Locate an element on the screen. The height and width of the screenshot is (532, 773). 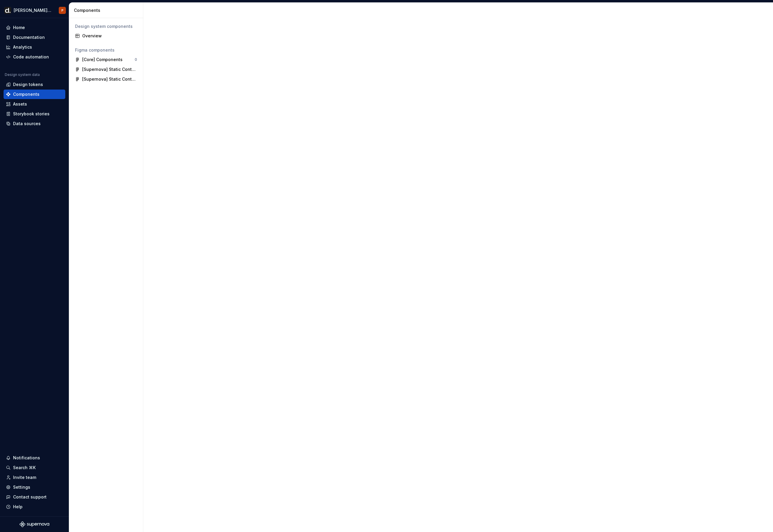
a: Invite team is located at coordinates (34, 477).